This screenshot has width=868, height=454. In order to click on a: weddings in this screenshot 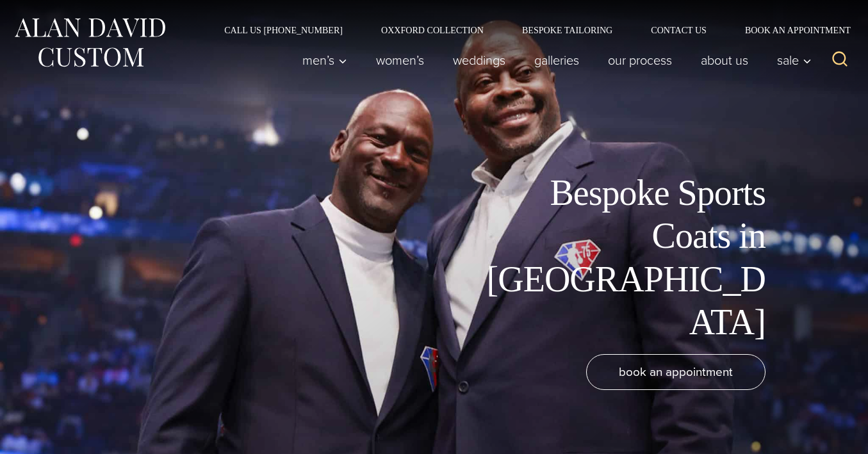, I will do `click(479, 60)`.